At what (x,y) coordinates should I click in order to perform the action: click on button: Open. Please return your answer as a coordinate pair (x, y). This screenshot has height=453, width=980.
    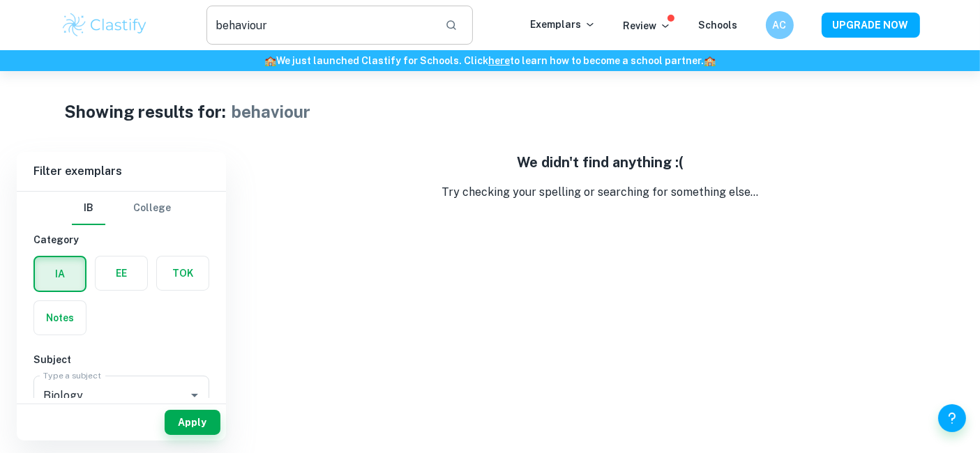
    Looking at the image, I should click on (195, 395).